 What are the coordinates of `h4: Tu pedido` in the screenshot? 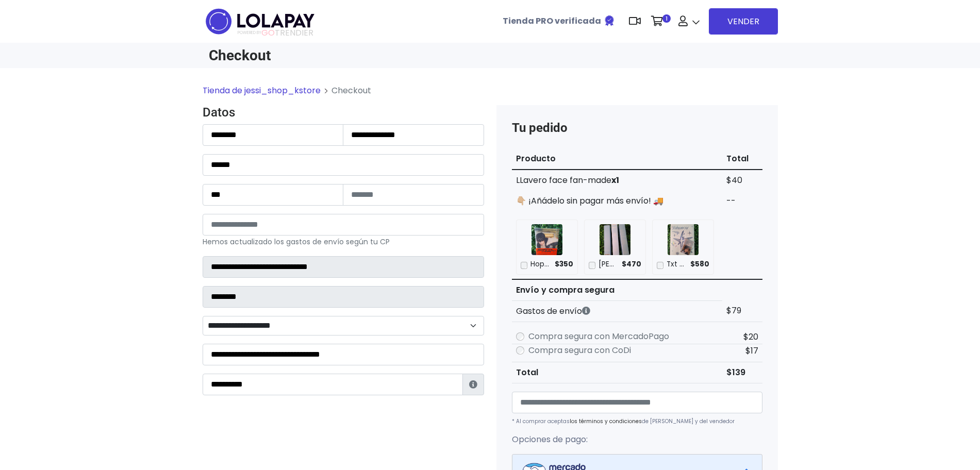 It's located at (637, 128).